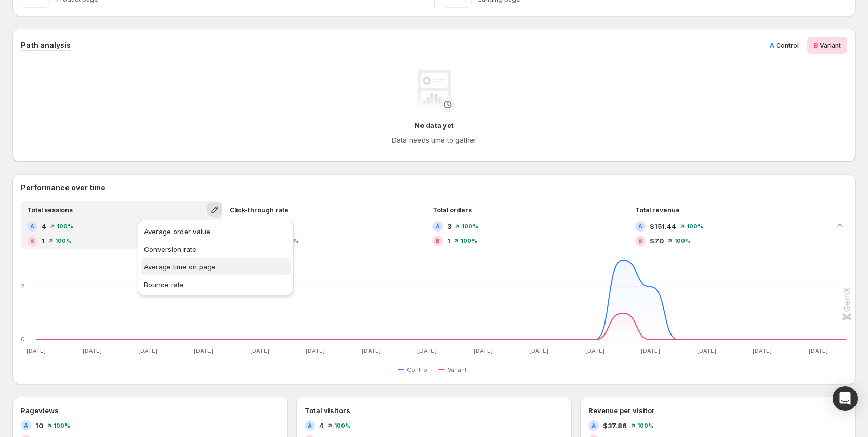 The image size is (868, 437). Describe the element at coordinates (434, 91) in the screenshot. I see `img: No data yet` at that location.